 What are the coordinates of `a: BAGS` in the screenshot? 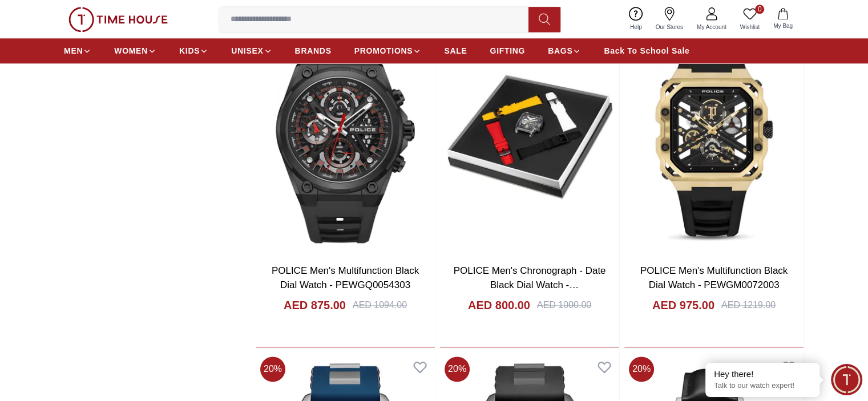 It's located at (564, 51).